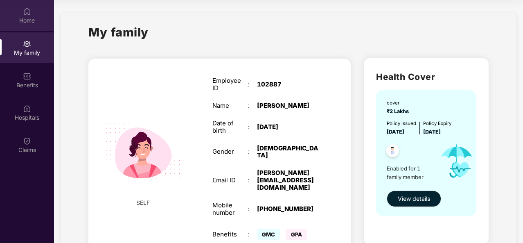  Describe the element at coordinates (230, 84) in the screenshot. I see `div: Employee ID` at that location.